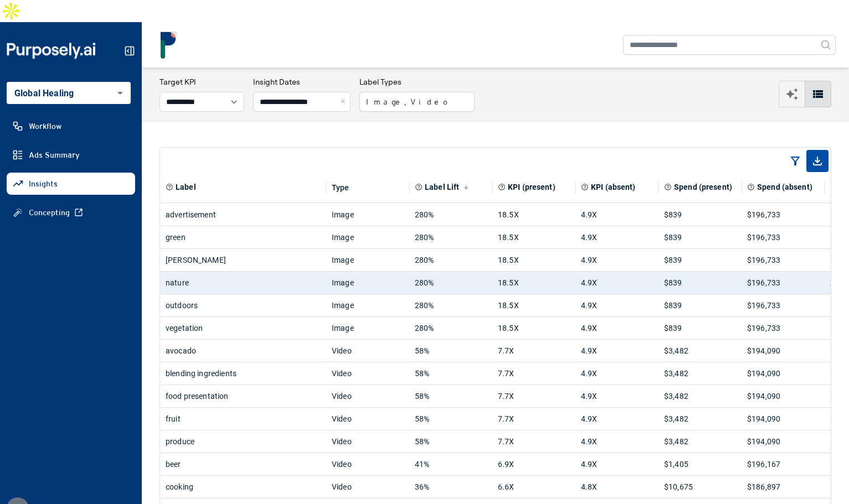 This screenshot has width=849, height=504. I want to click on h3: Target KPI, so click(202, 82).